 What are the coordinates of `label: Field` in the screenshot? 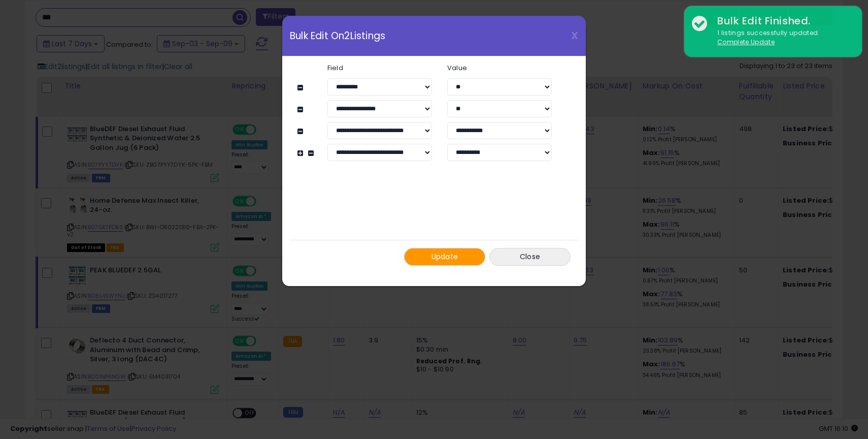 It's located at (380, 68).